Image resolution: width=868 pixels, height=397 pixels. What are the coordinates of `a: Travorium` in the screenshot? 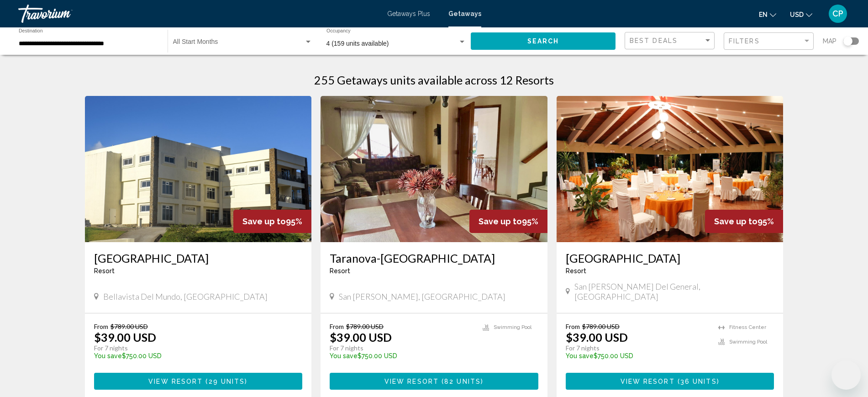 It's located at (198, 14).